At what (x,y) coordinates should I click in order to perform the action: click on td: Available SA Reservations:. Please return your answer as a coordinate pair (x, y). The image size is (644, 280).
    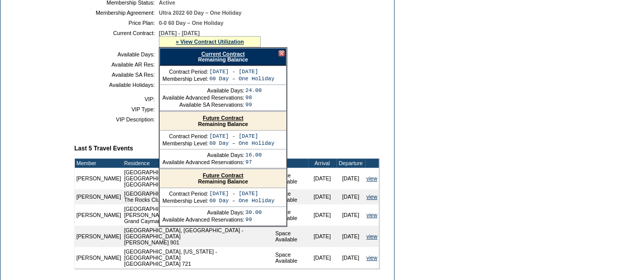
    Looking at the image, I should click on (203, 105).